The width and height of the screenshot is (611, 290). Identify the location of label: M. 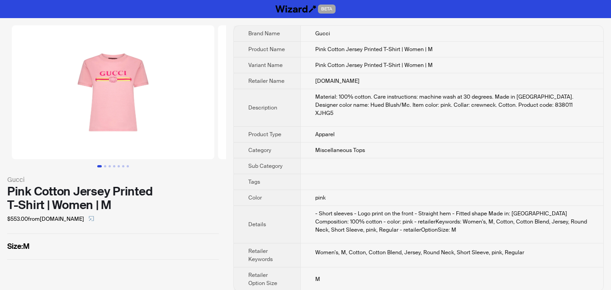
(113, 247).